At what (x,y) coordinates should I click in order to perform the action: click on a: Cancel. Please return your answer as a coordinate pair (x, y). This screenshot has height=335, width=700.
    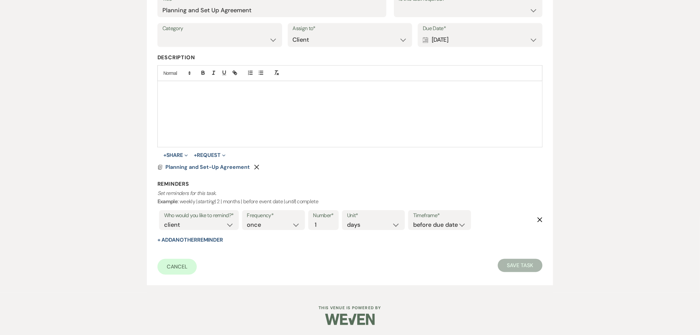
    Looking at the image, I should click on (177, 267).